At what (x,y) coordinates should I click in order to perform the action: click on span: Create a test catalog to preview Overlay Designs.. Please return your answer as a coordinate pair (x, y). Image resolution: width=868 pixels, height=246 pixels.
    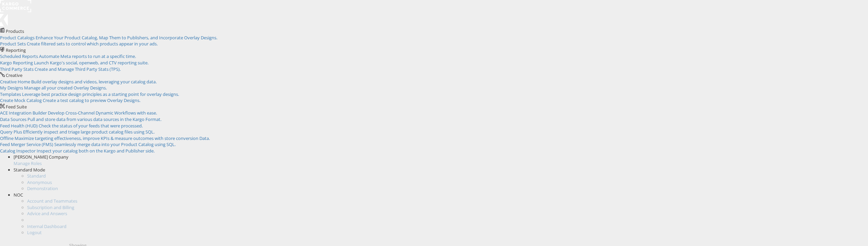
    Looking at the image, I should click on (92, 100).